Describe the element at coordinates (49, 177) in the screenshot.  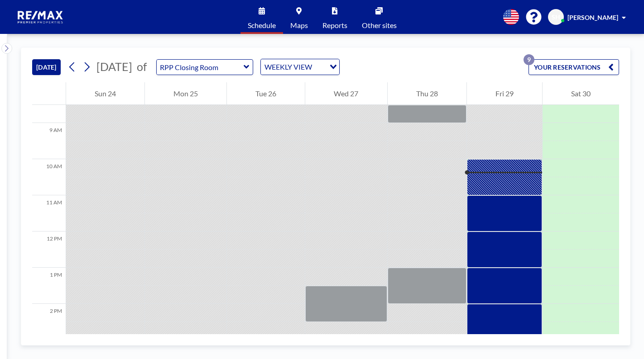
I see `div: 10 AM` at that location.